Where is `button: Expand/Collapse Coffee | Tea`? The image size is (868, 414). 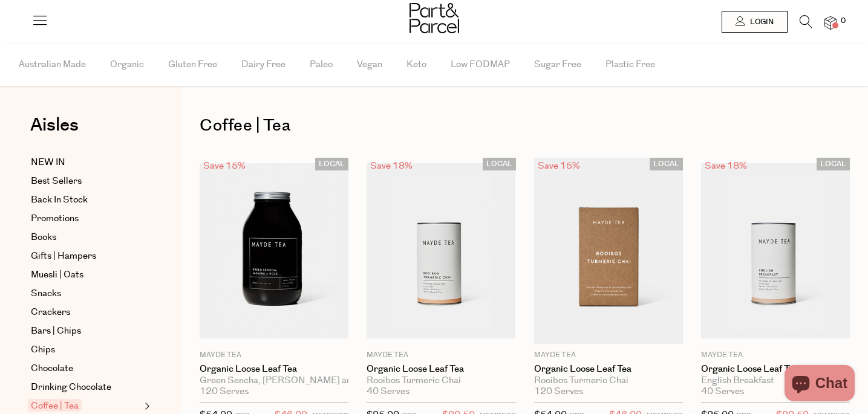 button: Expand/Collapse Coffee | Tea is located at coordinates (146, 406).